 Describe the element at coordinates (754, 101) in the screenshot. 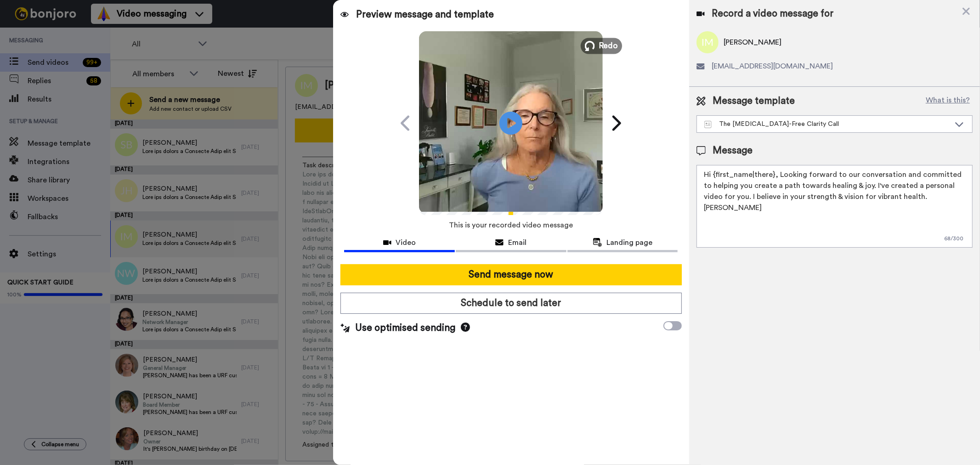

I see `span: Message template` at that location.